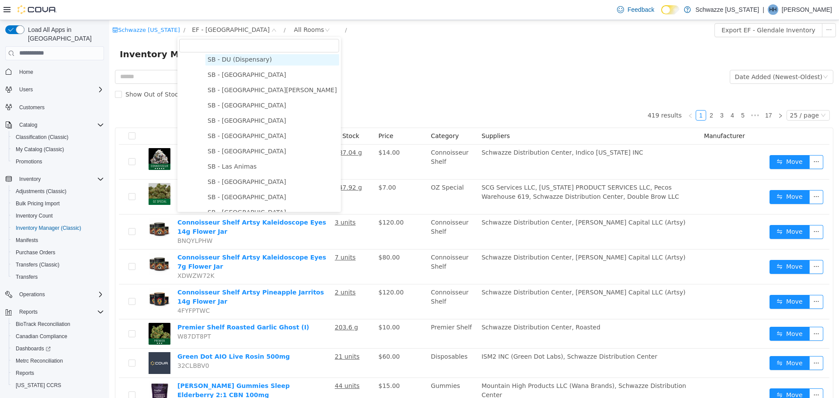  What do you see at coordinates (84, 291) in the screenshot?
I see `span: 4FYFPTWC` at bounding box center [84, 291].